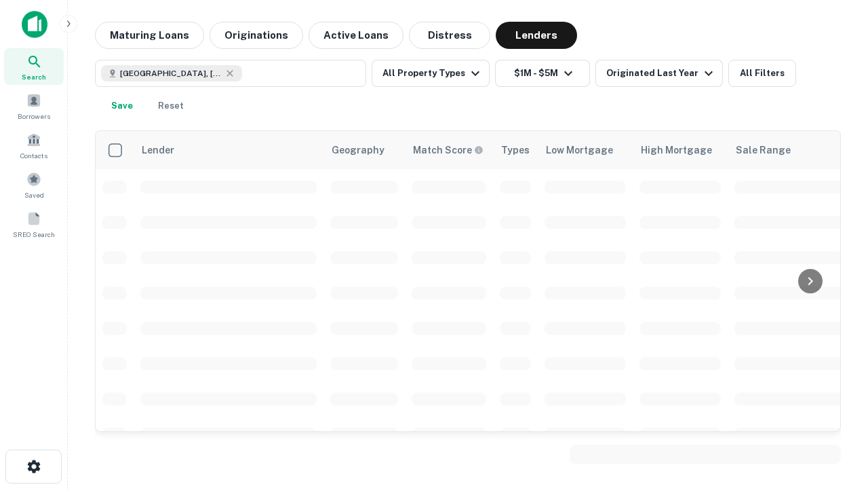  What do you see at coordinates (536, 35) in the screenshot?
I see `button: Lenders` at bounding box center [536, 35].